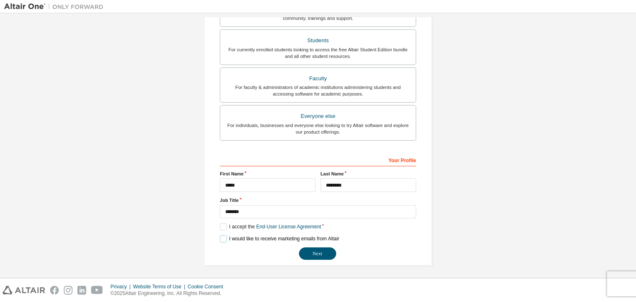  I want to click on img: youtube.svg, so click(97, 290).